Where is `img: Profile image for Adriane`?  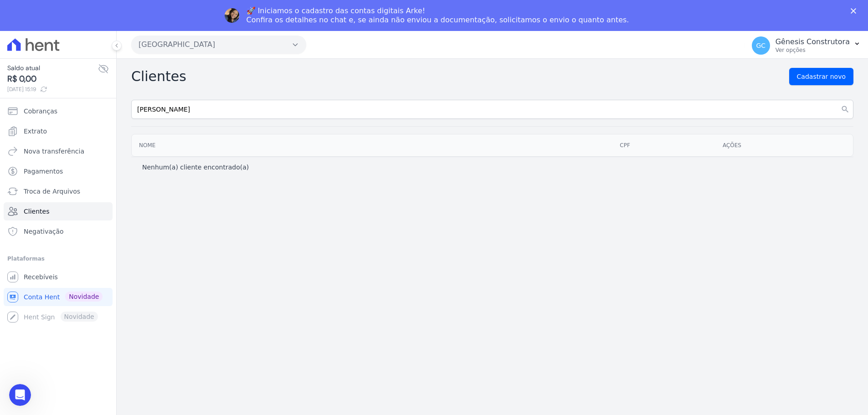
img: Profile image for Adriane is located at coordinates (232, 15).